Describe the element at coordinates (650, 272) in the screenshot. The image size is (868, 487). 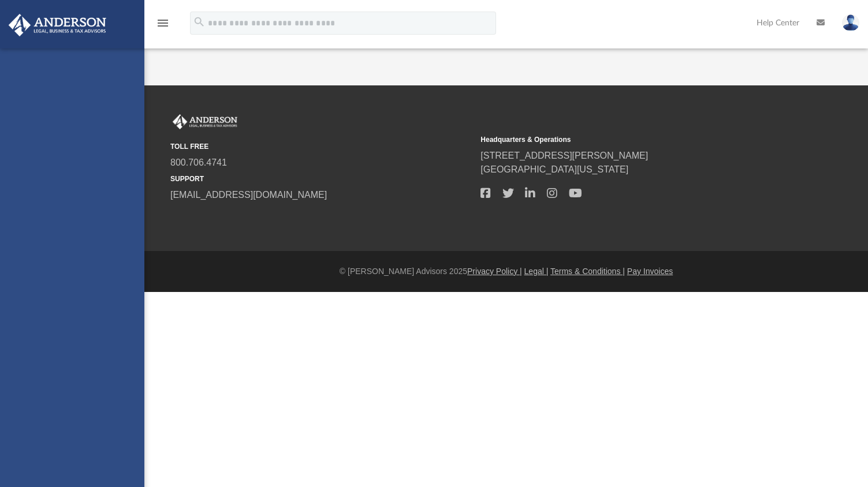
I see `a: Pay Invoices` at that location.